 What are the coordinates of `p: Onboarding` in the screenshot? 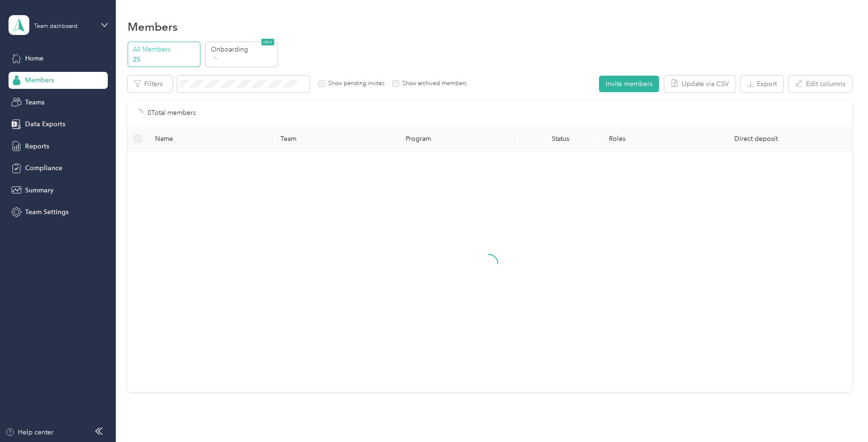 It's located at (243, 49).